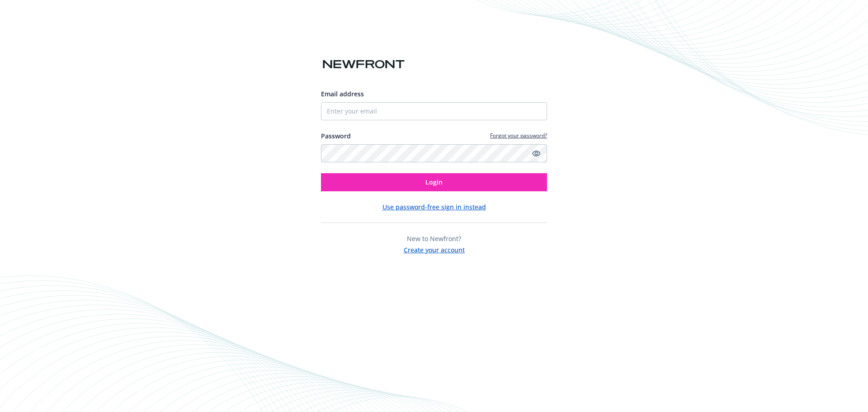 The width and height of the screenshot is (868, 412). Describe the element at coordinates (336, 136) in the screenshot. I see `label: Password` at that location.